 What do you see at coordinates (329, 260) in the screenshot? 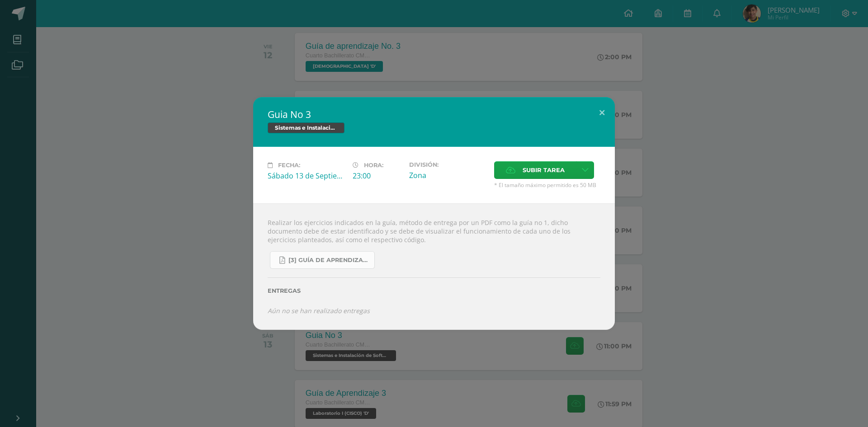
I see `span: [3] Guía de Aprendizaje - Sistemas e Instalación de Software.pdf` at bounding box center [329, 260].